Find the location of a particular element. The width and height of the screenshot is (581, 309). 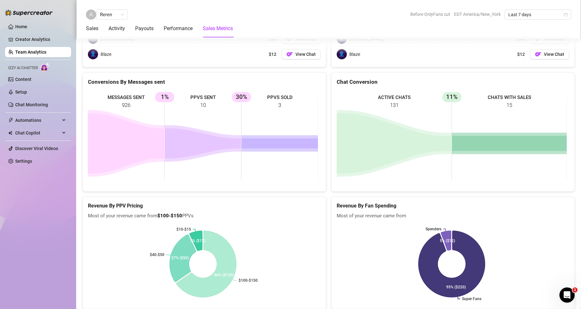

text: Spenders is located at coordinates (434, 229).